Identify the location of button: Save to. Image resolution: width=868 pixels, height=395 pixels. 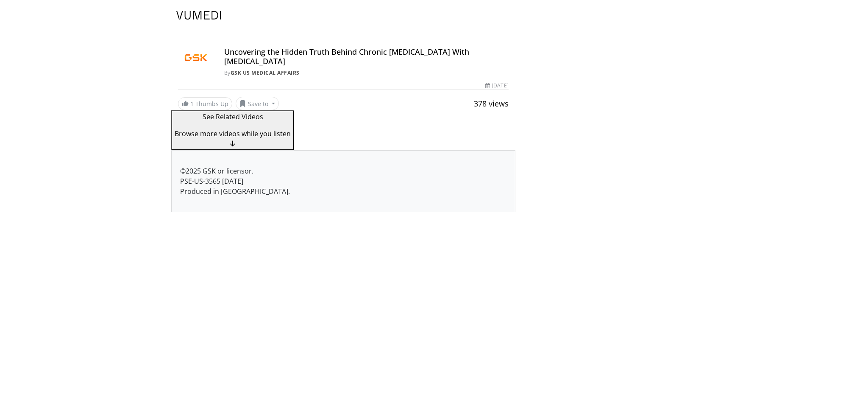
(258, 103).